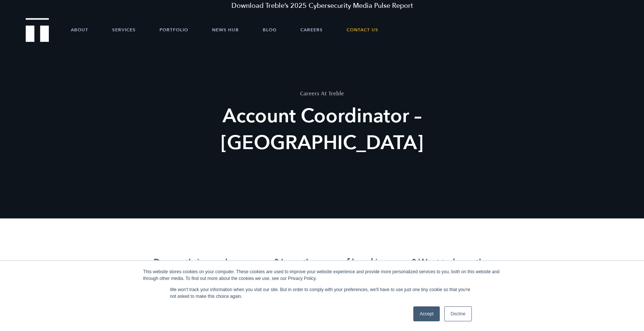  Describe the element at coordinates (322, 275) in the screenshot. I see `div: This website stores cookies on your computer. These cookies are used to improve your website expe...` at that location.